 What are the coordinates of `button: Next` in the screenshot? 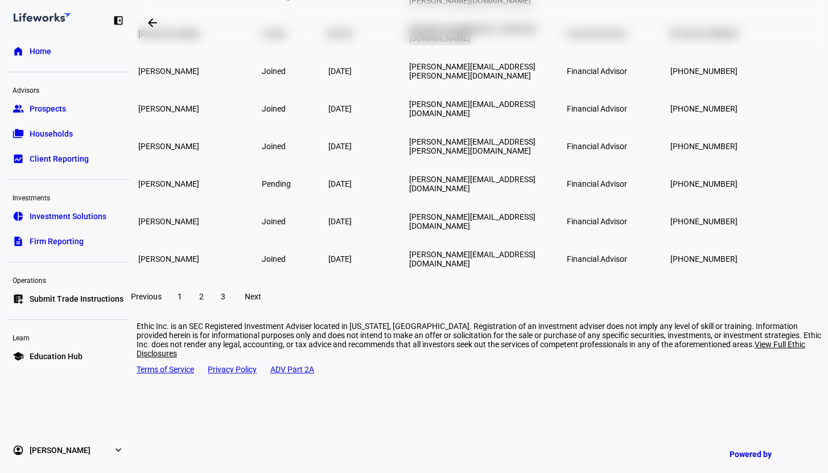 It's located at (253, 297).